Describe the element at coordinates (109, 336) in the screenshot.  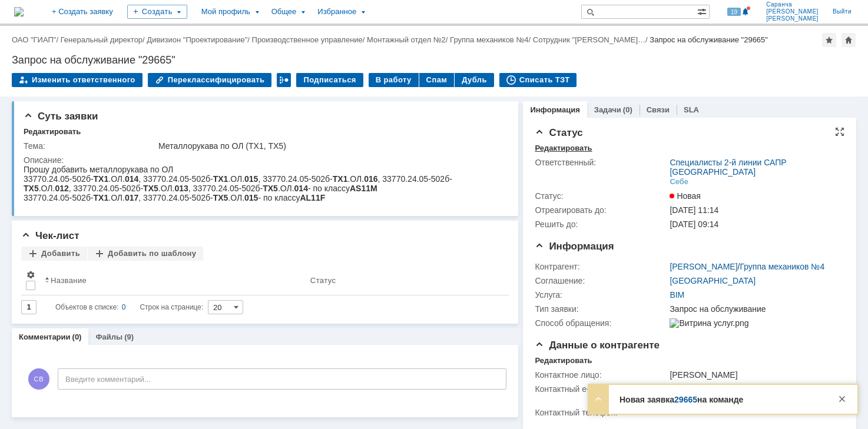
I see `a: Файлы` at that location.